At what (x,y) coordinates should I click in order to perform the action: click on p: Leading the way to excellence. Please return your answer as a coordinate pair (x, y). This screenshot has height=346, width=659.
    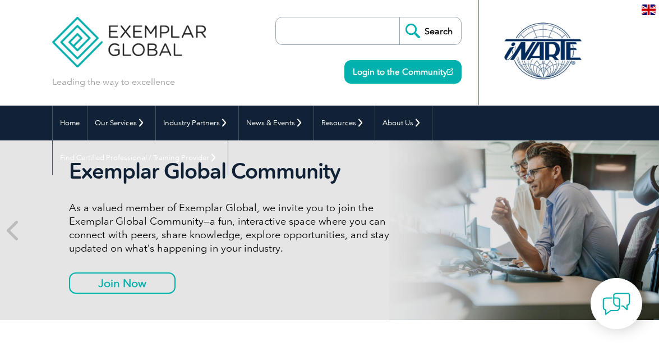
    Looking at the image, I should click on (113, 82).